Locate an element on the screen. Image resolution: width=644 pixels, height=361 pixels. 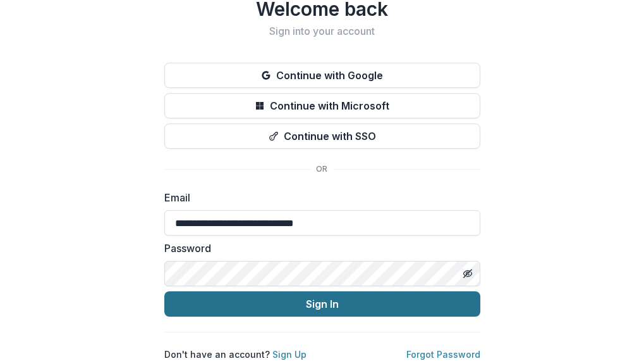
button: Continue with SSO is located at coordinates (322, 136).